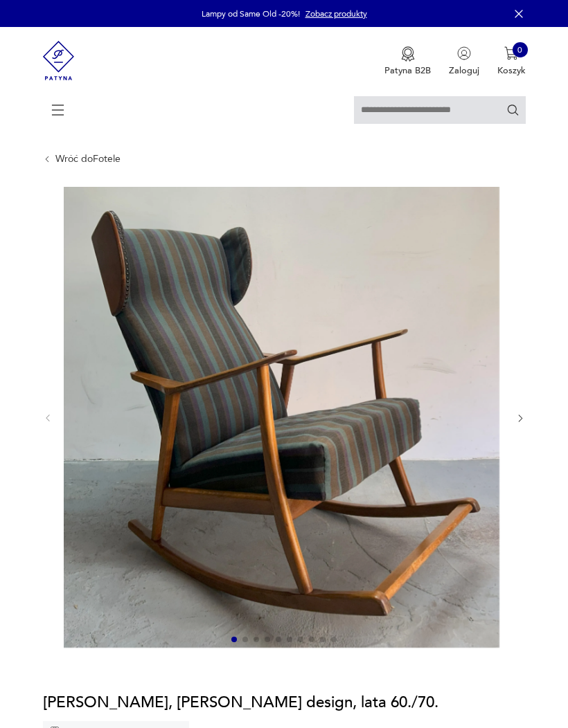  What do you see at coordinates (511, 53) in the screenshot?
I see `img: Ikona koszyka` at bounding box center [511, 53].